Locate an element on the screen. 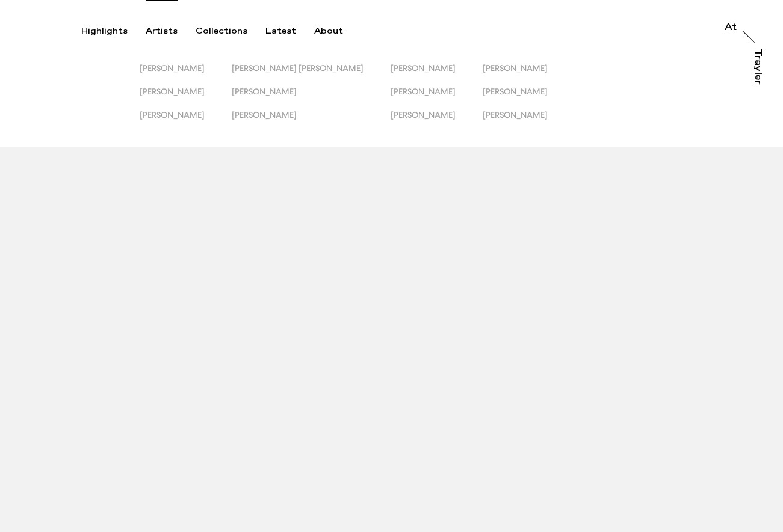 This screenshot has height=532, width=783. div: Latest is located at coordinates (280, 31).